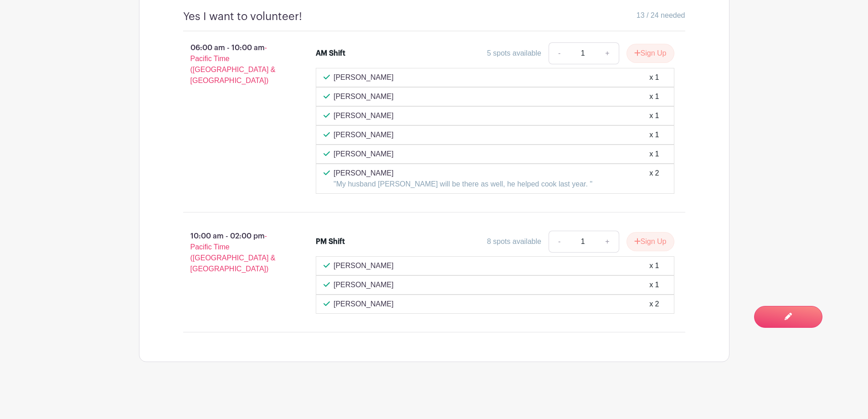 The height and width of the screenshot is (419, 868). What do you see at coordinates (242, 16) in the screenshot?
I see `h4: Yes I want to volunteer!` at bounding box center [242, 16].